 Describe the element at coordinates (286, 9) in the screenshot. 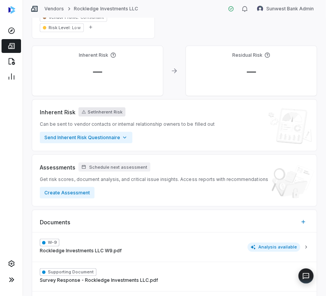

I see `button: Sunwest Bank Admin avatarSunwest Bank Admin` at that location.